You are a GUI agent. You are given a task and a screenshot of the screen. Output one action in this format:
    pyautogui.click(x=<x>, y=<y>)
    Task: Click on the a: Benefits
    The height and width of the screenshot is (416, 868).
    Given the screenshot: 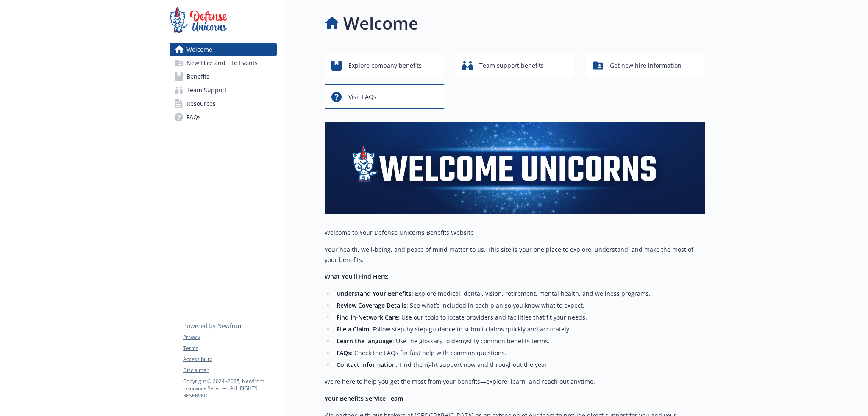 What is the action you would take?
    pyautogui.click(x=223, y=77)
    